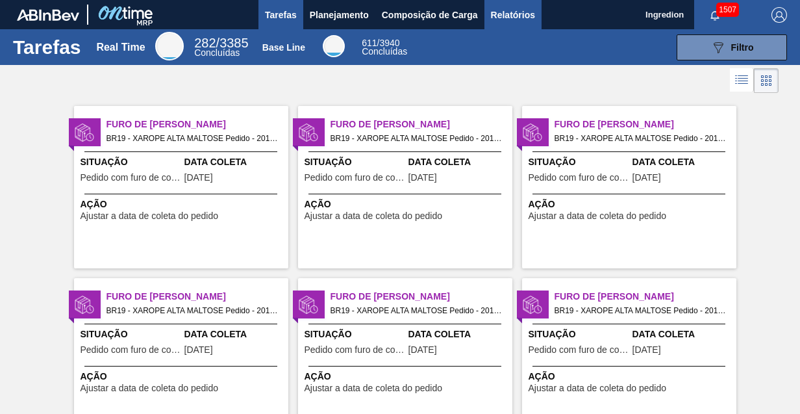 This screenshot has height=414, width=800. Describe the element at coordinates (640, 138) in the screenshot. I see `span: BR19 - XAROPE ALTA MALTOSE Pedido - 2013280` at that location.